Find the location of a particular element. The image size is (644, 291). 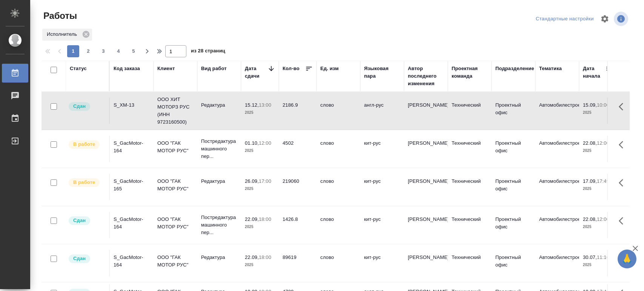

div: Исполнитель is located at coordinates (67, 35).